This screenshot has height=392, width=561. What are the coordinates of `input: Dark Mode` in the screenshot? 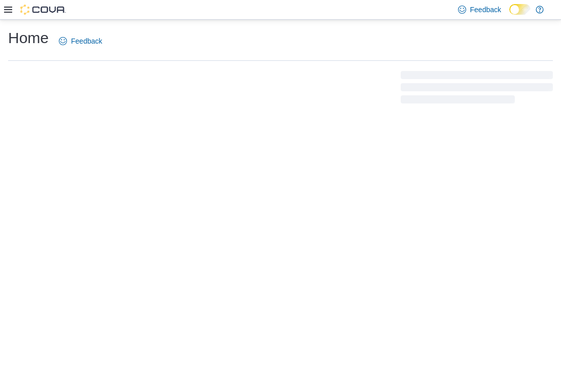 It's located at (520, 9).